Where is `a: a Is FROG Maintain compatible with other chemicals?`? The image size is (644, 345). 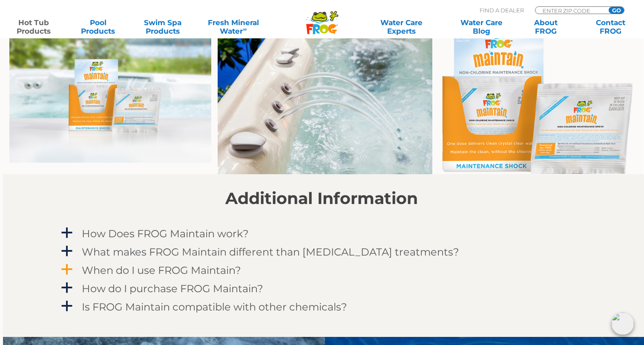 a: a Is FROG Maintain compatible with other chemicals? is located at coordinates (321, 306).